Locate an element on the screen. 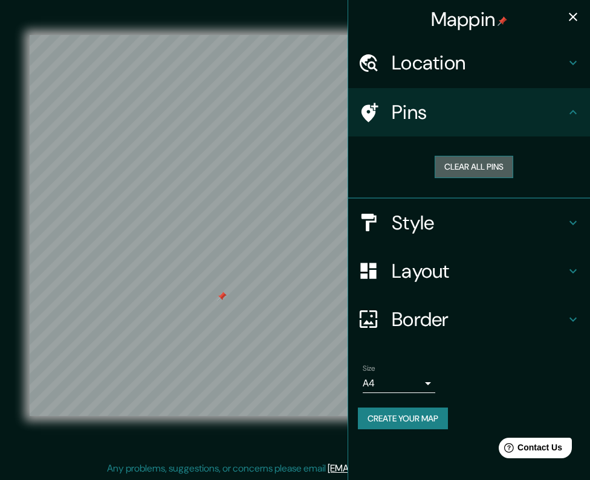 The height and width of the screenshot is (480, 590). div: Border is located at coordinates (469, 320).